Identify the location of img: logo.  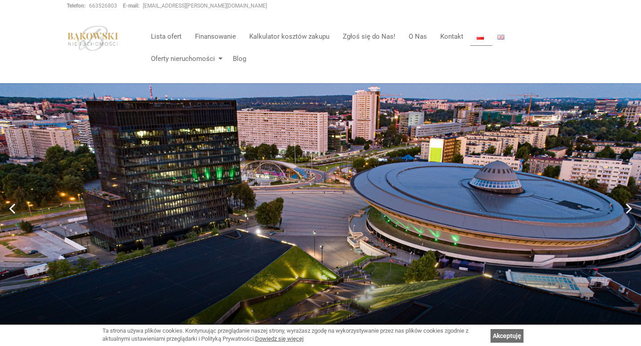
(93, 38).